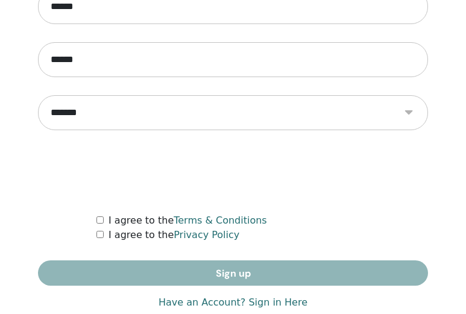 The width and height of the screenshot is (466, 314). I want to click on a: Terms & Conditions, so click(220, 220).